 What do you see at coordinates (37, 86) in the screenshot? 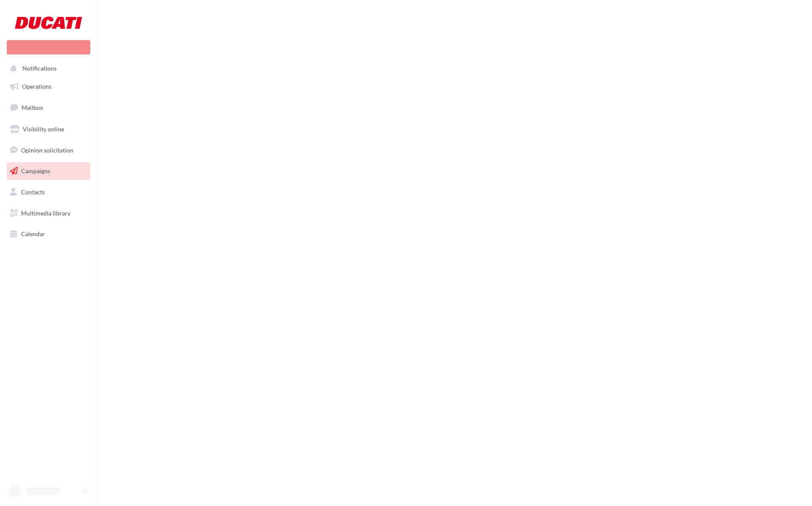
I see `span: Operations` at bounding box center [37, 86].